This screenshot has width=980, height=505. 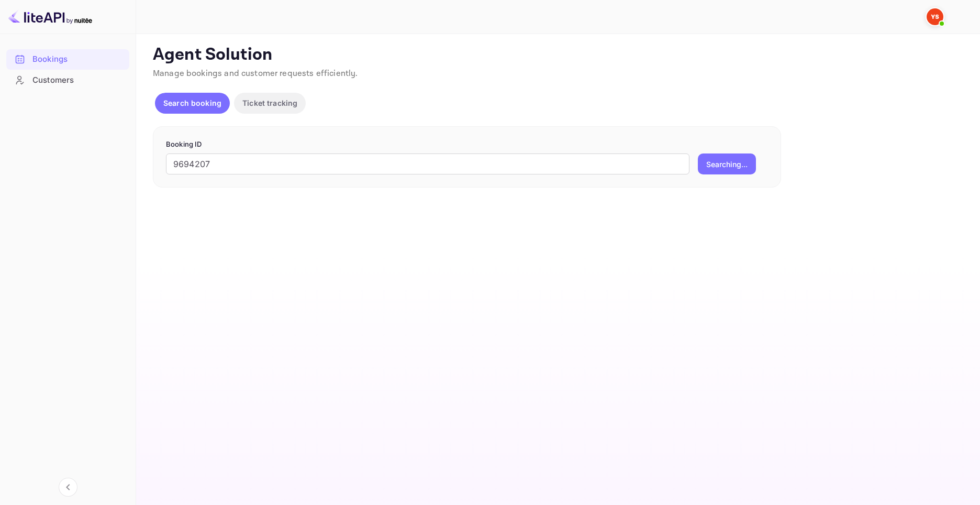 I want to click on img: Yandex Support, so click(x=935, y=17).